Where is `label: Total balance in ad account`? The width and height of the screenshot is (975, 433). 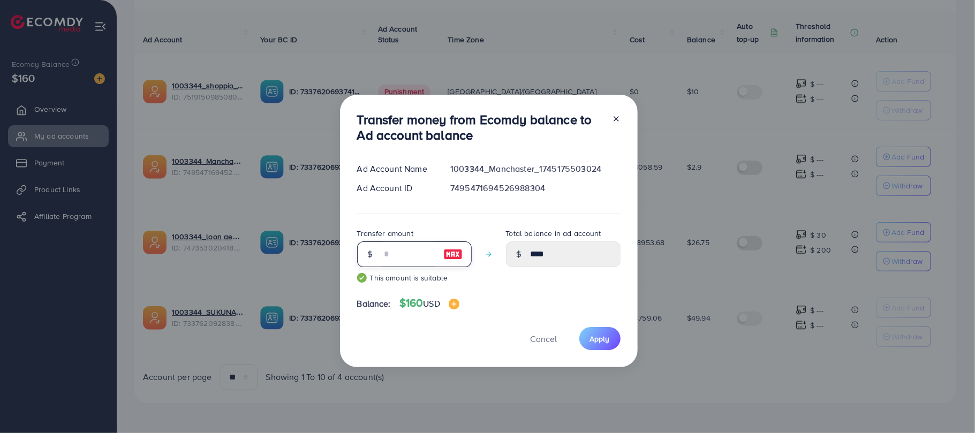 label: Total balance in ad account is located at coordinates (554, 233).